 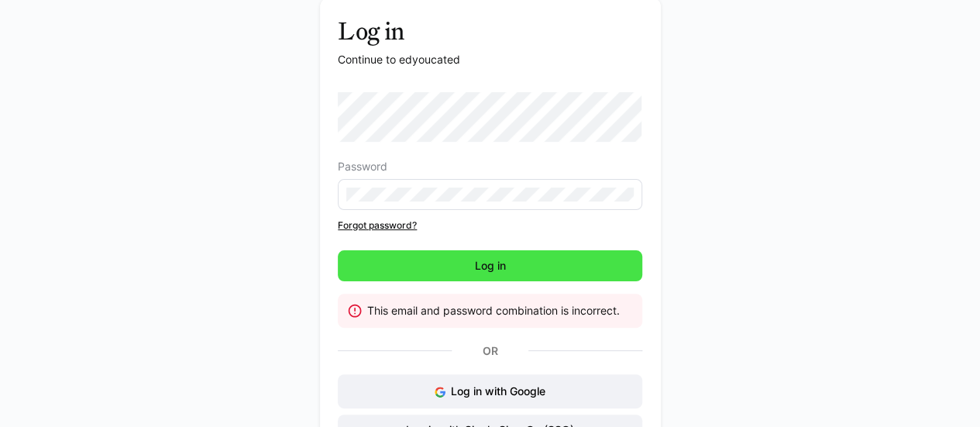 I want to click on span: Log in, so click(x=490, y=266).